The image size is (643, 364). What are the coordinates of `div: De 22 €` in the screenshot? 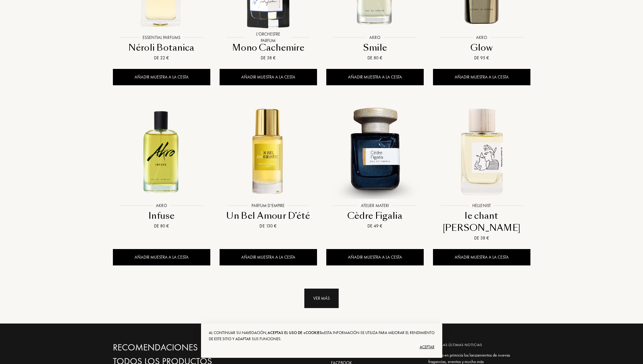 It's located at (161, 58).